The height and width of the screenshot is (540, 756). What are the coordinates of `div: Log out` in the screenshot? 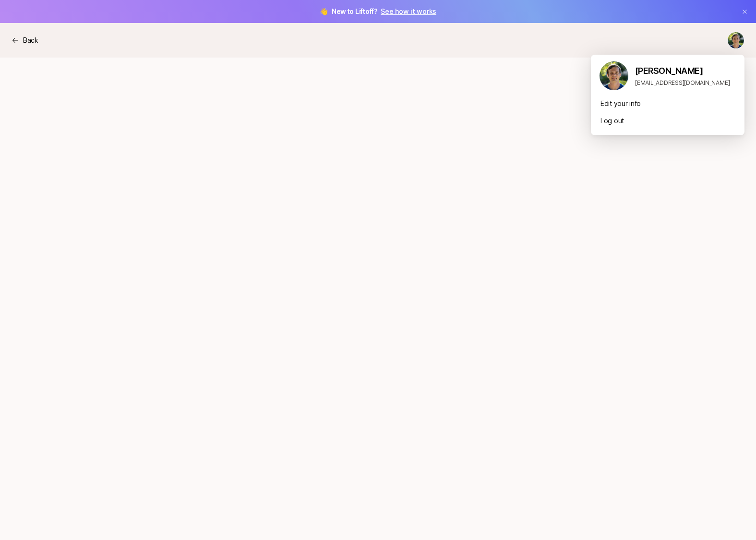 It's located at (667, 121).